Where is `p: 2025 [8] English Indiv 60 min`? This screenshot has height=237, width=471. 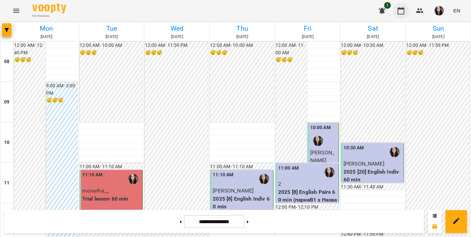 p: 2025 [8] English Indiv 60 min is located at coordinates (242, 202).